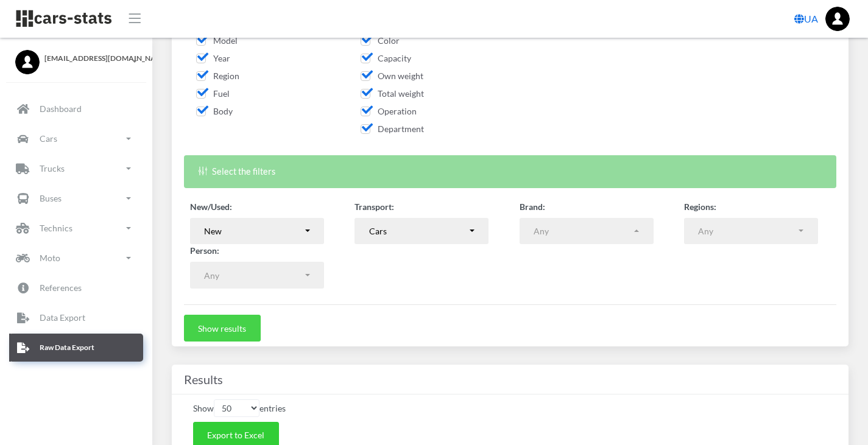 The image size is (868, 445). Describe the element at coordinates (50, 258) in the screenshot. I see `p: Moto` at that location.